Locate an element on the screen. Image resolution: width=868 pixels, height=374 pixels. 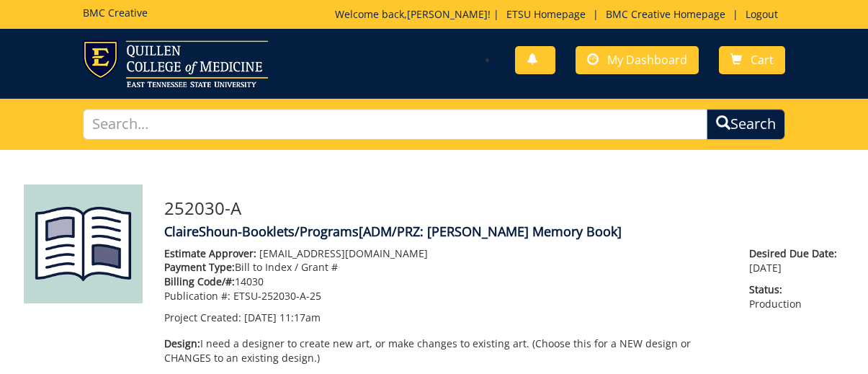
a: Logout is located at coordinates (761, 14).